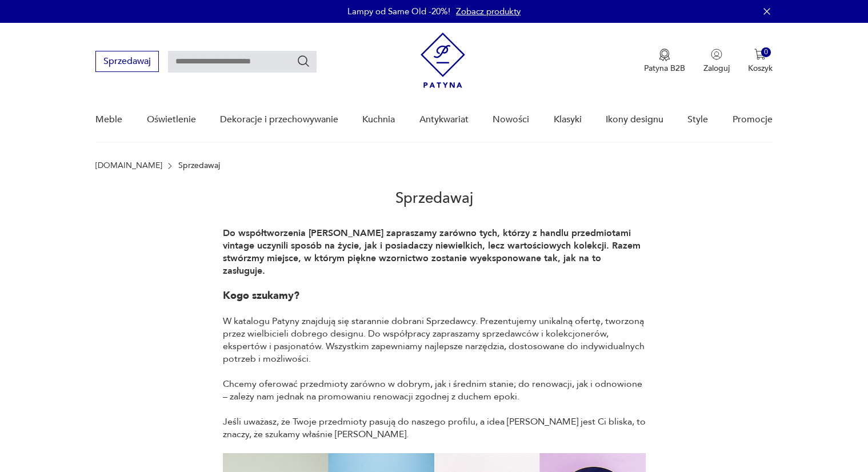  Describe the element at coordinates (665, 61) in the screenshot. I see `a: Ikona medaluPatyna B2B` at that location.